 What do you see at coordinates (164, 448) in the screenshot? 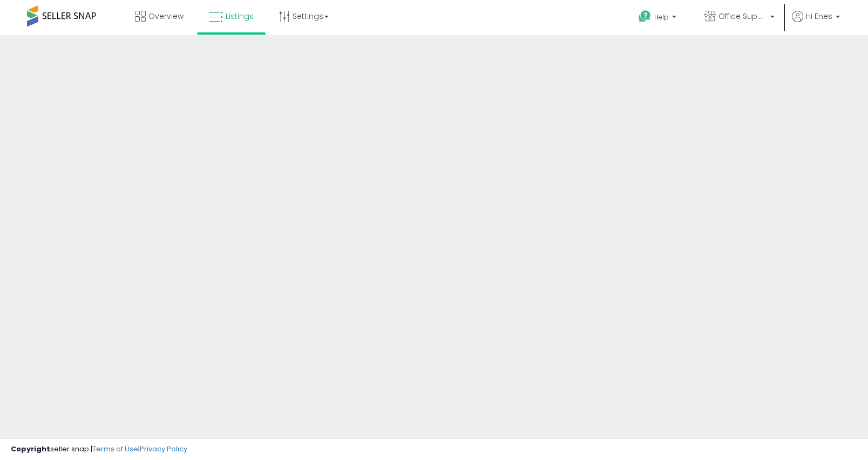
I see `a: Privacy Policy` at bounding box center [164, 448].